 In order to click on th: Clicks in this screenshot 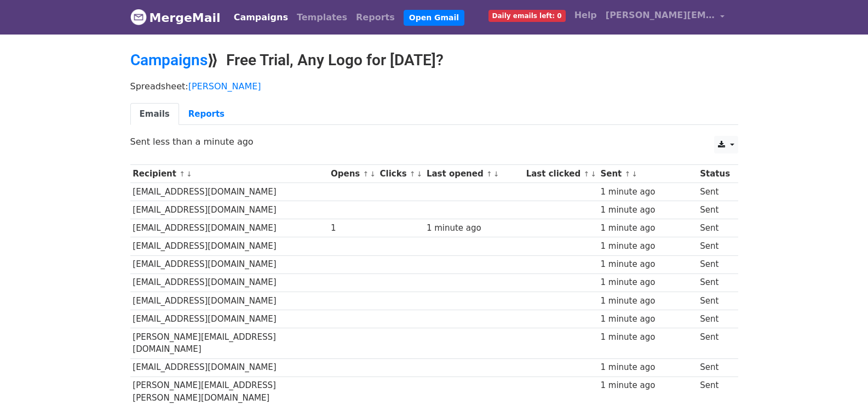, I will do `click(400, 174)`.